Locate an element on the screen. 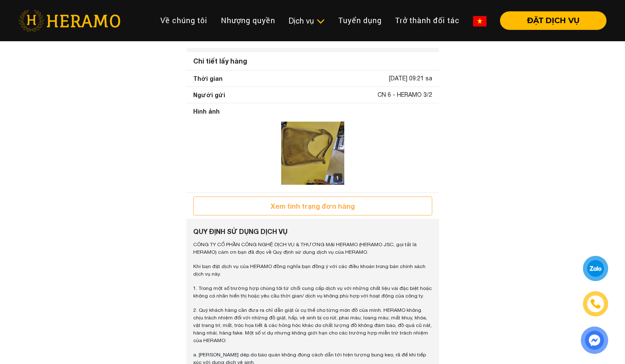 This screenshot has width=625, height=364. a: Về chúng tôi is located at coordinates (184, 21).